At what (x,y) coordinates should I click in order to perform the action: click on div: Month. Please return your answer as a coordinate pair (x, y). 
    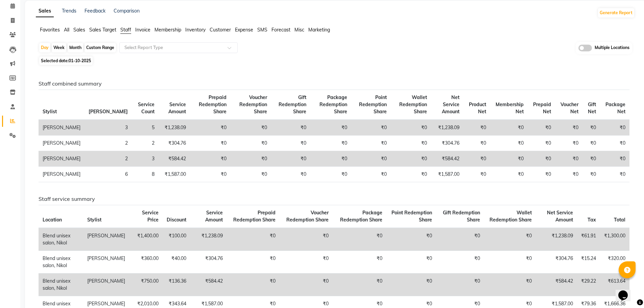
    Looking at the image, I should click on (76, 48).